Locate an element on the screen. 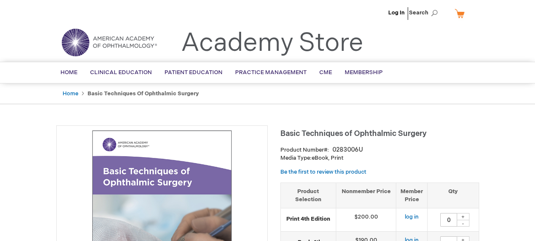  td: $200.00 is located at coordinates (366, 220).